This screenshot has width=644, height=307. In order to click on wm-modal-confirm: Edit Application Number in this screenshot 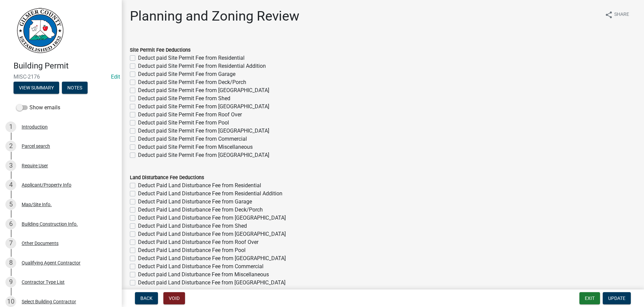, I will do `click(115, 77)`.